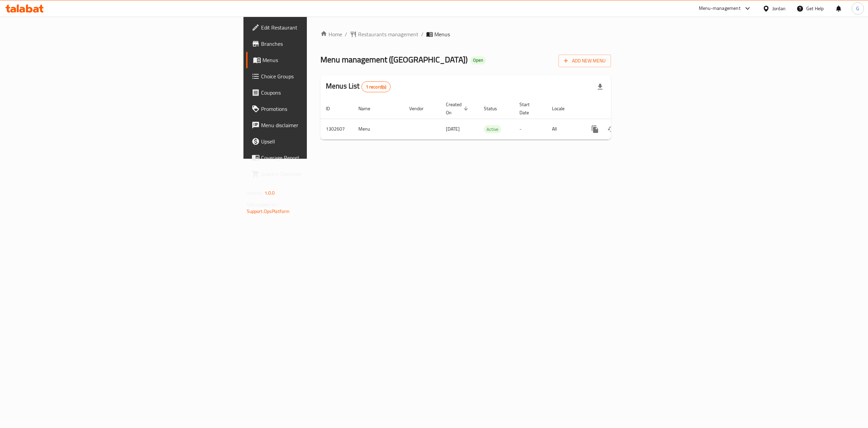 This screenshot has width=868, height=428. Describe the element at coordinates (318, 27) in the screenshot. I see `a: Edit Restaurant` at that location.